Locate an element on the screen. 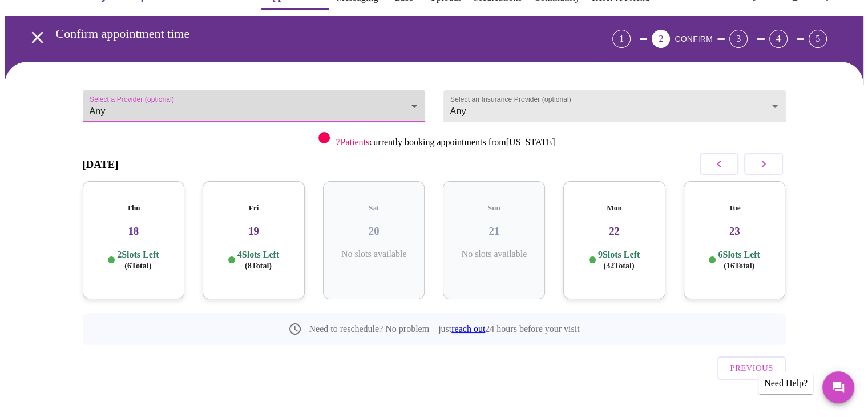 This screenshot has height=417, width=868. div: 1 is located at coordinates (622, 39).